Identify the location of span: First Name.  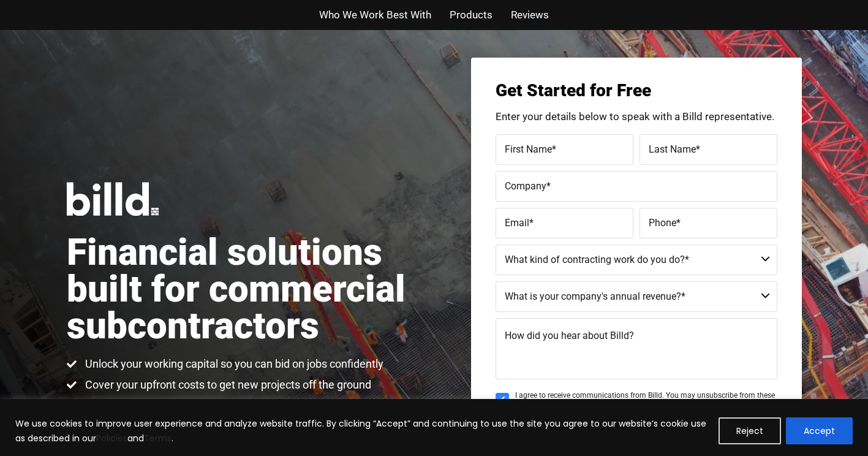
(528, 148).